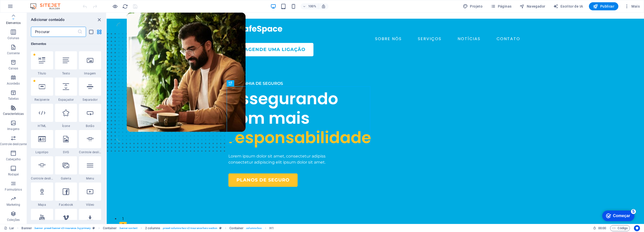 The width and height of the screenshot is (644, 232). I want to click on div: Imagem, so click(90, 63).